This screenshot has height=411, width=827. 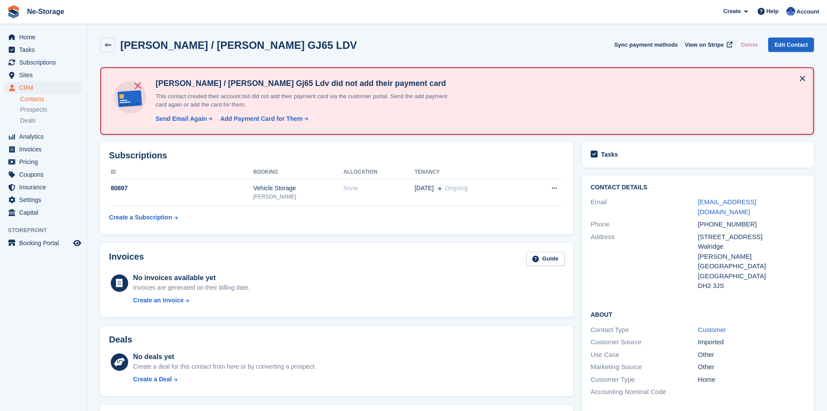 I want to click on a: Edit Contact, so click(x=791, y=44).